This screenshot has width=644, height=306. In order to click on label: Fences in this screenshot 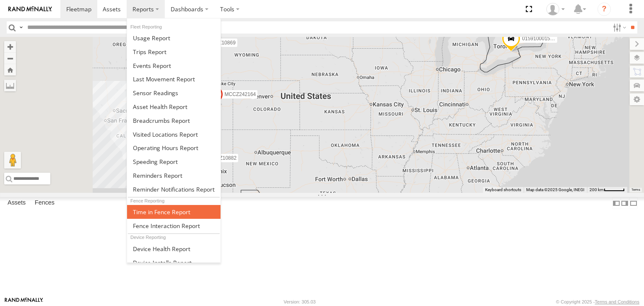, I will do `click(44, 203)`.